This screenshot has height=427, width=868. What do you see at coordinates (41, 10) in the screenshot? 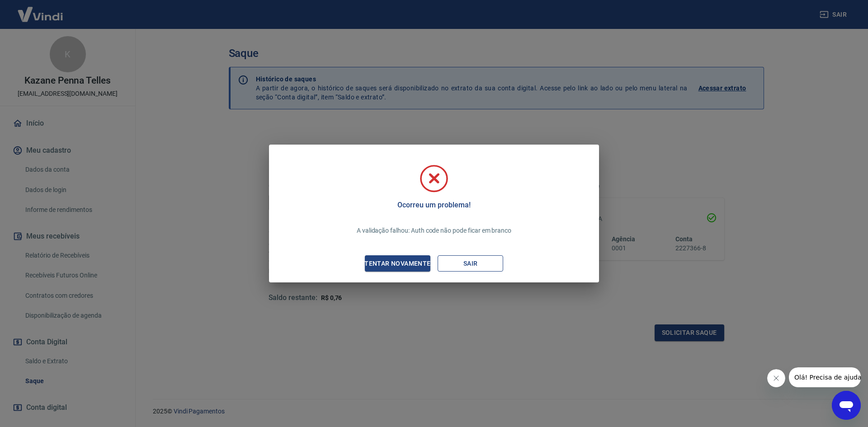
I see `span: Olá! Precisa de ajuda?` at bounding box center [41, 10].